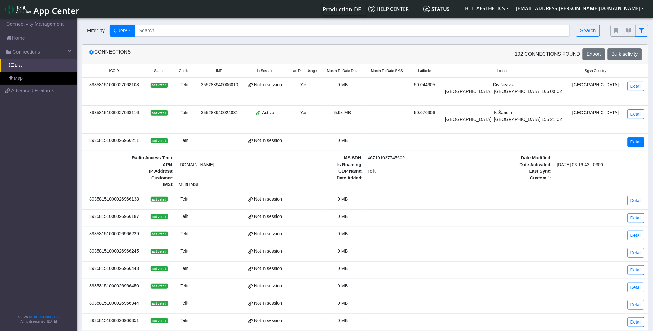 This screenshot has width=653, height=331. What do you see at coordinates (504, 71) in the screenshot?
I see `span: Location` at bounding box center [504, 71].